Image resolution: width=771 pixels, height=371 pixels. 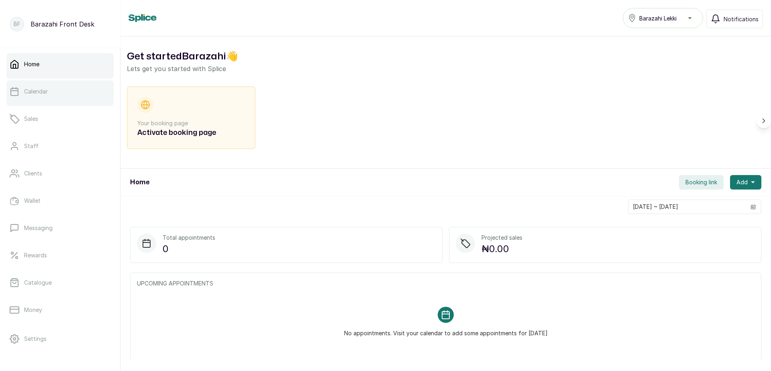 What do you see at coordinates (742, 182) in the screenshot?
I see `span: Add` at bounding box center [742, 182].